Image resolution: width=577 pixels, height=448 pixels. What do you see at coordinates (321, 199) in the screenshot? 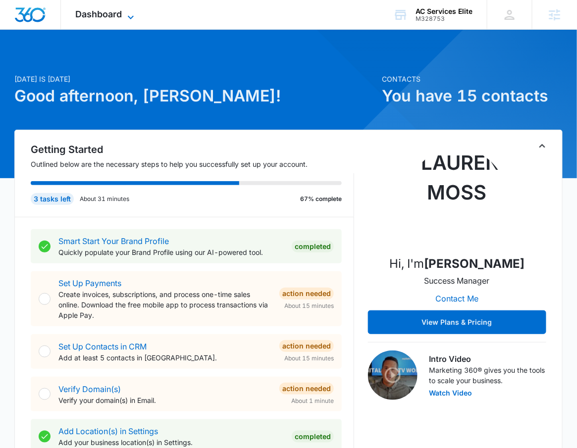
I see `p: 67% complete` at bounding box center [321, 199].